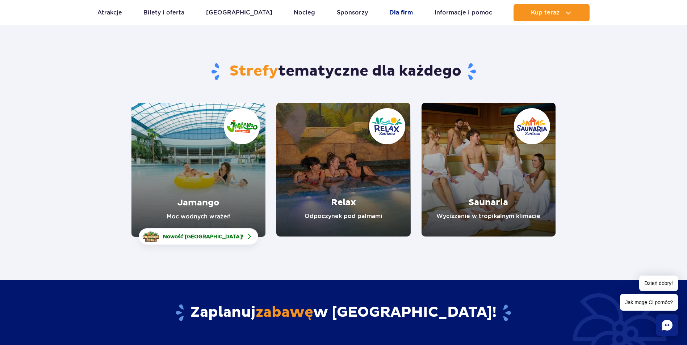 This screenshot has width=687, height=345. What do you see at coordinates (545, 13) in the screenshot?
I see `span: Kup teraz` at bounding box center [545, 13].